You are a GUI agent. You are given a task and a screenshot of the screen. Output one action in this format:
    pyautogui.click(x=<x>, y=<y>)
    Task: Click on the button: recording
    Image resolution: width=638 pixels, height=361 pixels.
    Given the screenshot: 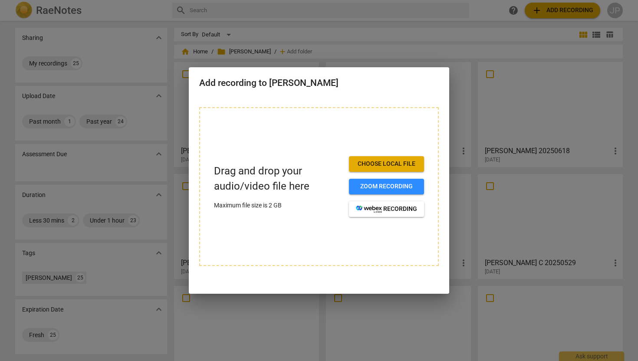 What is the action you would take?
    pyautogui.click(x=386, y=209)
    